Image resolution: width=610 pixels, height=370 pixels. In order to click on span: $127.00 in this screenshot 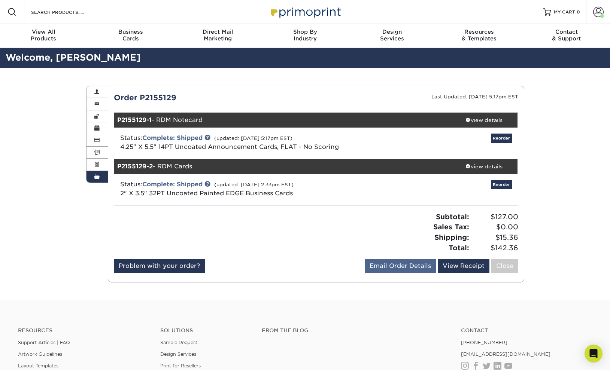, I will do `click(495, 217)`.